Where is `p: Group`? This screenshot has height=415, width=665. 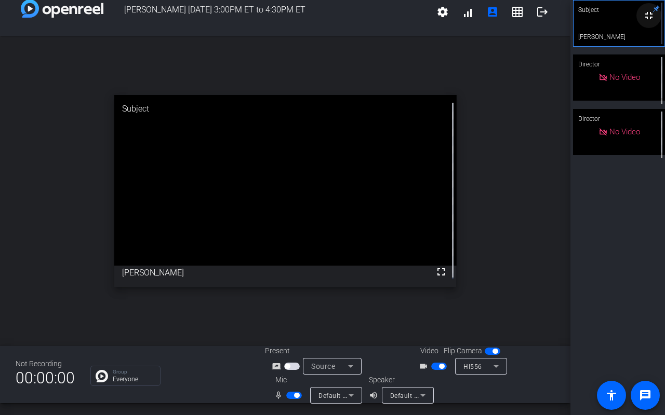 p: Group is located at coordinates (133, 372).